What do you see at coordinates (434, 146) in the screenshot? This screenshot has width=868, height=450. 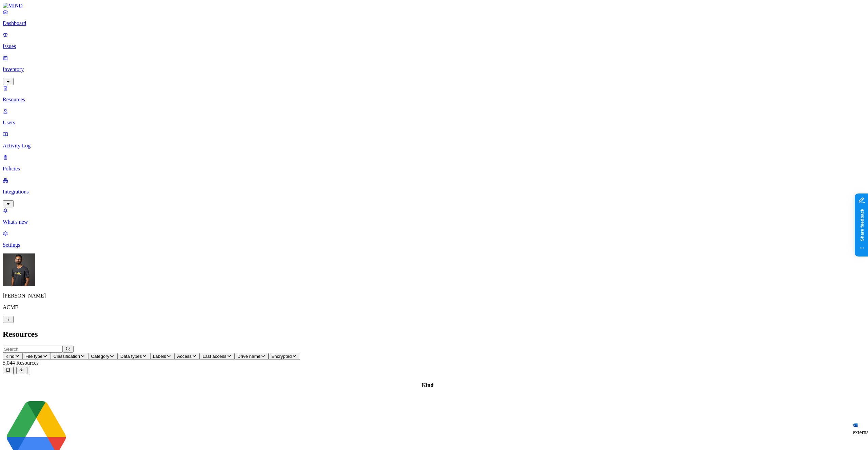 I see `p: Activity Log` at bounding box center [434, 146].